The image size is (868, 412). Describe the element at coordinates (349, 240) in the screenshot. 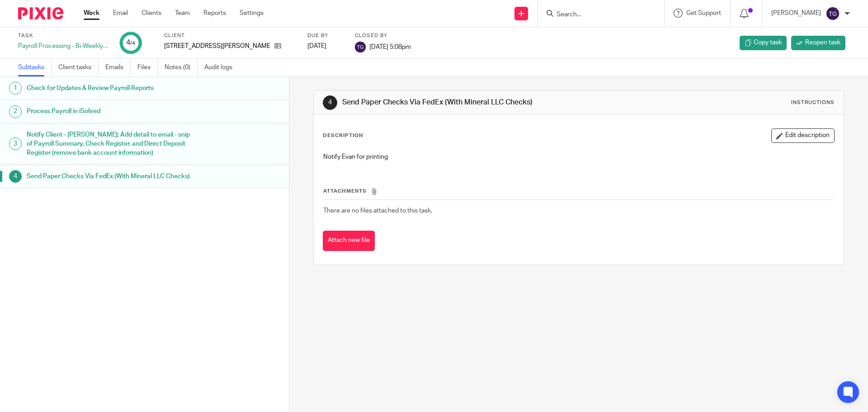

I see `button: Attach new file` at that location.